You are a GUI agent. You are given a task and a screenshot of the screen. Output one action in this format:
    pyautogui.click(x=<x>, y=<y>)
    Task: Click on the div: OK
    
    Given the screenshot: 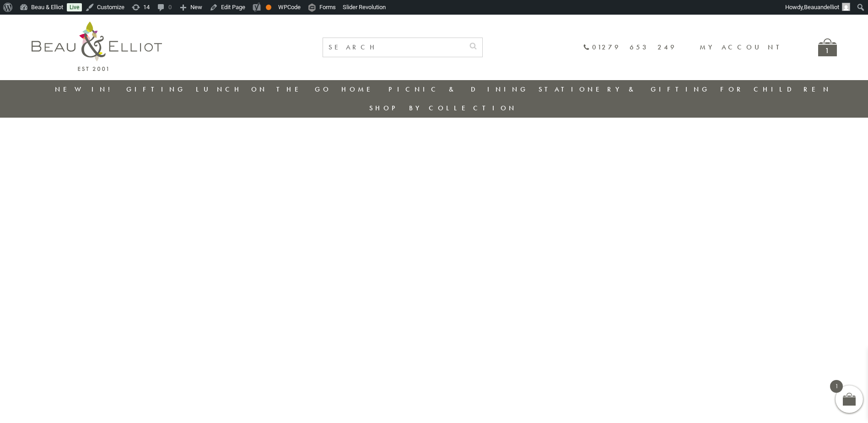 What is the action you would take?
    pyautogui.click(x=269, y=7)
    